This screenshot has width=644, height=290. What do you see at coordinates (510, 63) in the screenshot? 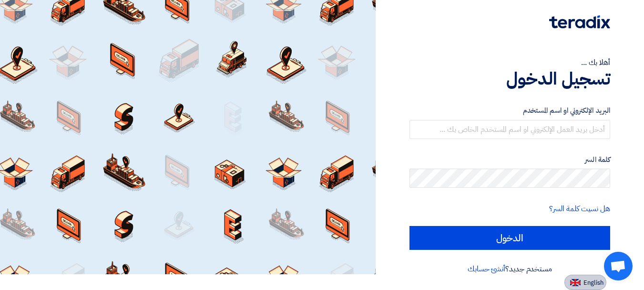
I see `div: أهلا بك ...` at bounding box center [510, 63].